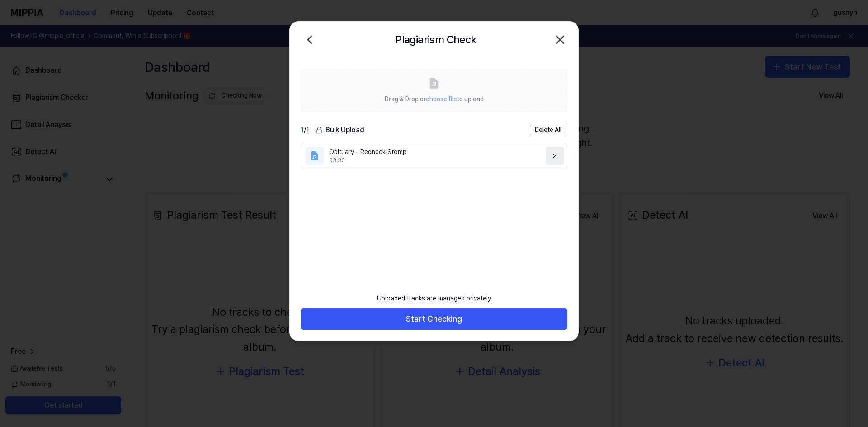 Image resolution: width=868 pixels, height=427 pixels. Describe the element at coordinates (434, 319) in the screenshot. I see `button: Start Checking` at that location.